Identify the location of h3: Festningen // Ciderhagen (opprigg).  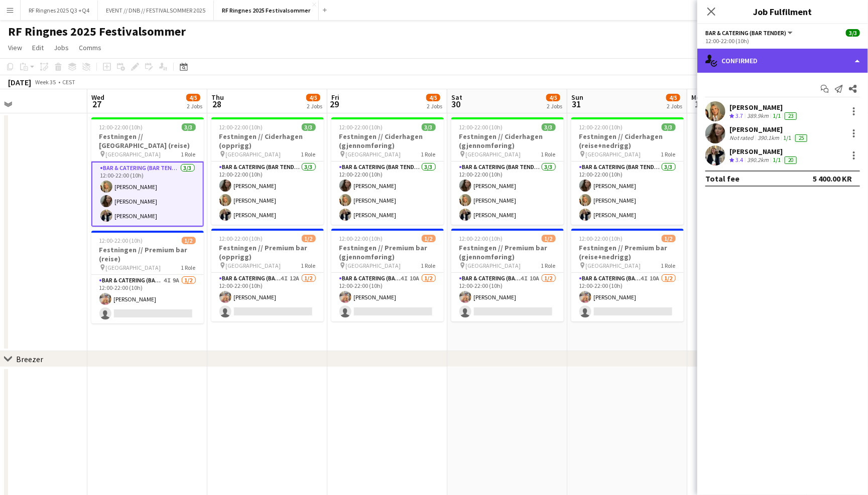
(268, 141).